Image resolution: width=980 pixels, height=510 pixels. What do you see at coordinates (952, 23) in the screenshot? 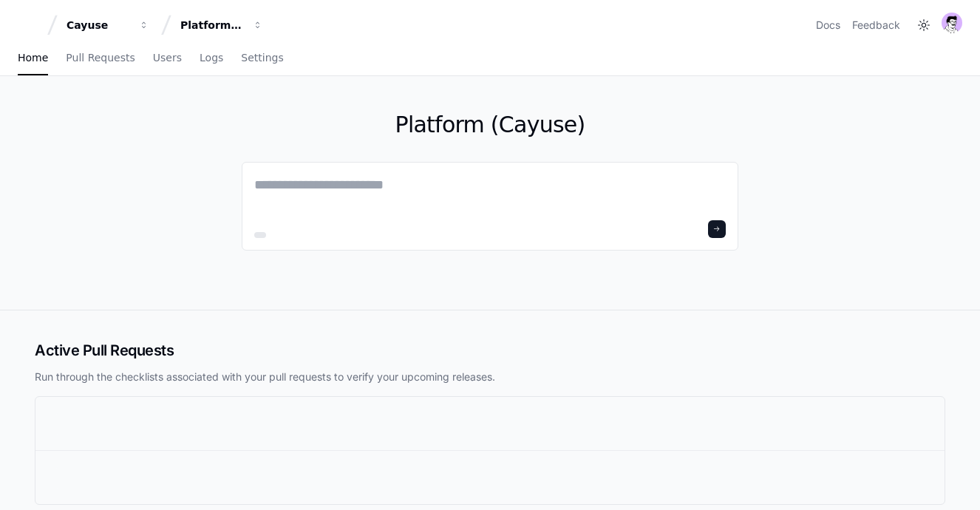
I see `img: avatar` at bounding box center [952, 23].